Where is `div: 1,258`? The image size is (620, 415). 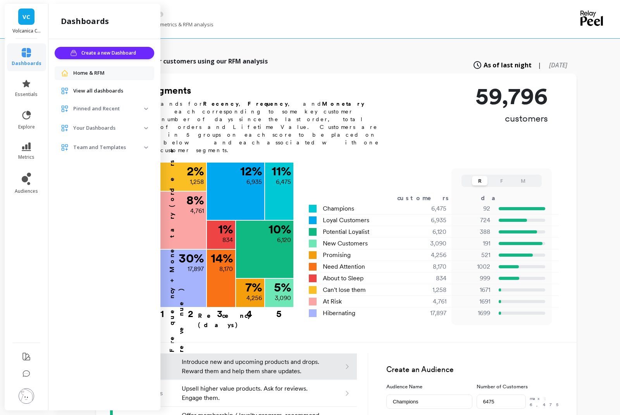
div: 1,258 is located at coordinates (428, 290).